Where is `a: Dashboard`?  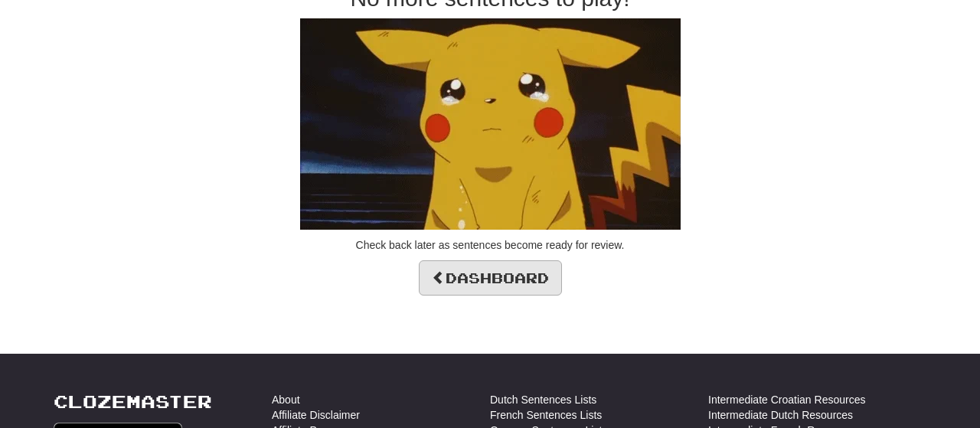
a: Dashboard is located at coordinates (490, 278).